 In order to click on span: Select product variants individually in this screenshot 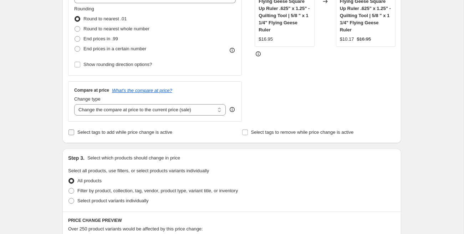, I will do `click(113, 200)`.